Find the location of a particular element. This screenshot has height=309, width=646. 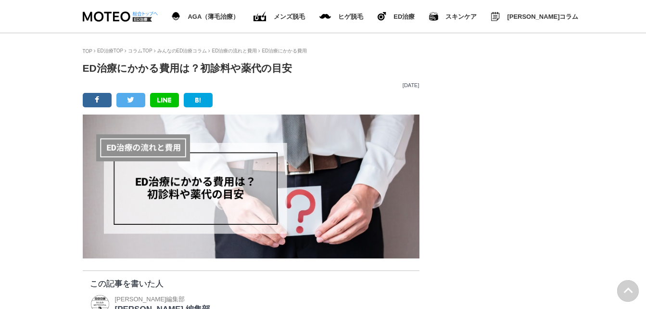

a: みんなのED治療コラム is located at coordinates (182, 51).